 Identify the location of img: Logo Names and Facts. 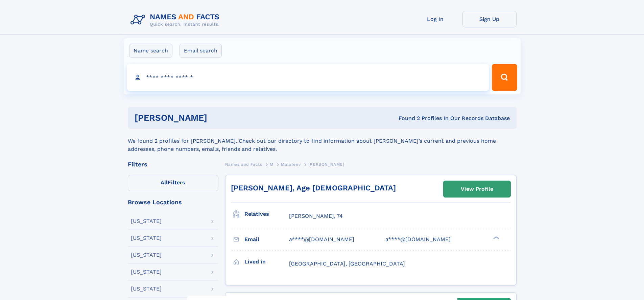
(177, 20).